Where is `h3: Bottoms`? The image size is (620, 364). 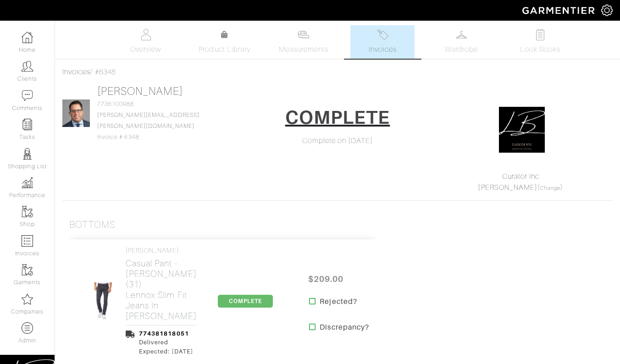
h3: Bottoms is located at coordinates (92, 225).